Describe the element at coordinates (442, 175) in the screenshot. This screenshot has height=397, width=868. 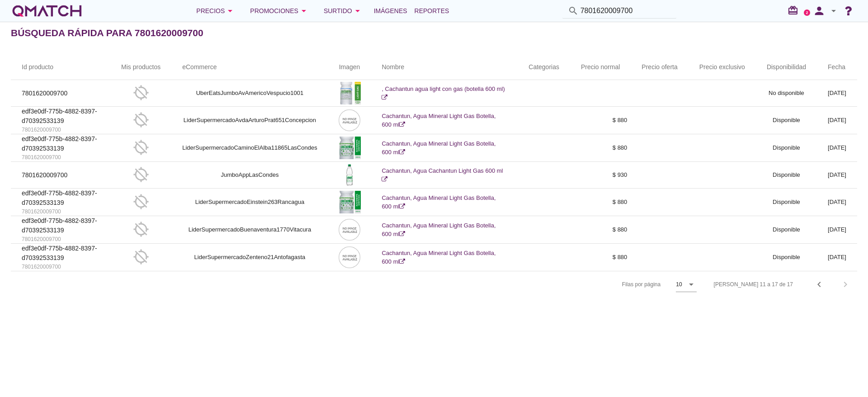
I see `a: Cachantun, Agua Cachantun Light Gas 600 ml` at that location.